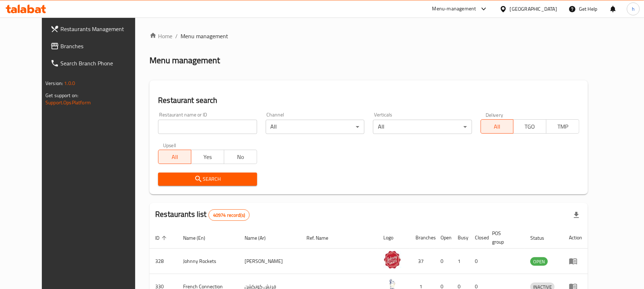  What do you see at coordinates (97, 29) in the screenshot?
I see `a: Restaurants Management` at bounding box center [97, 29].